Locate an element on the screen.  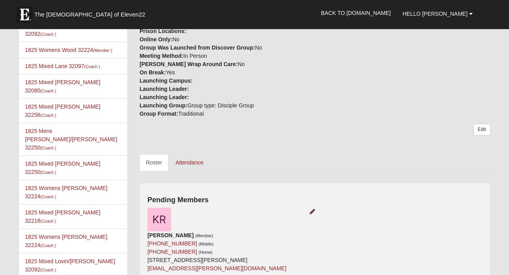
h4: Pending Members is located at coordinates (315, 201).